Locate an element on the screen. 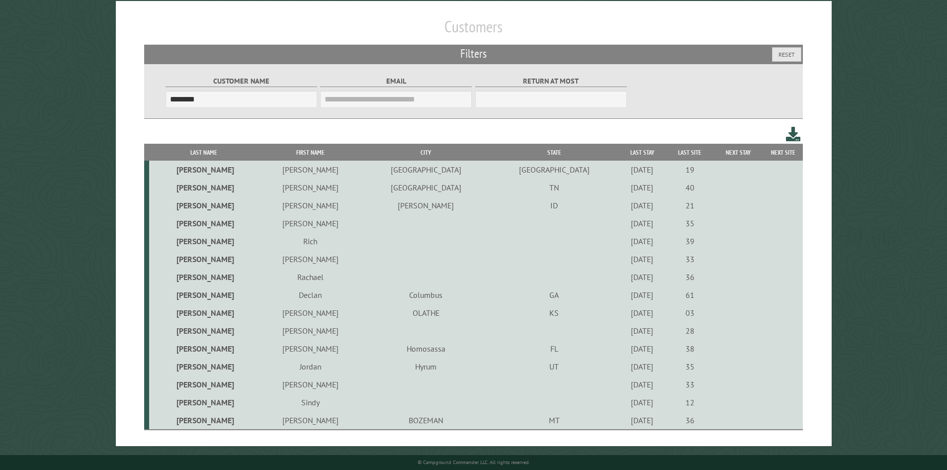 Image resolution: width=947 pixels, height=470 pixels. td: MT is located at coordinates (554, 420).